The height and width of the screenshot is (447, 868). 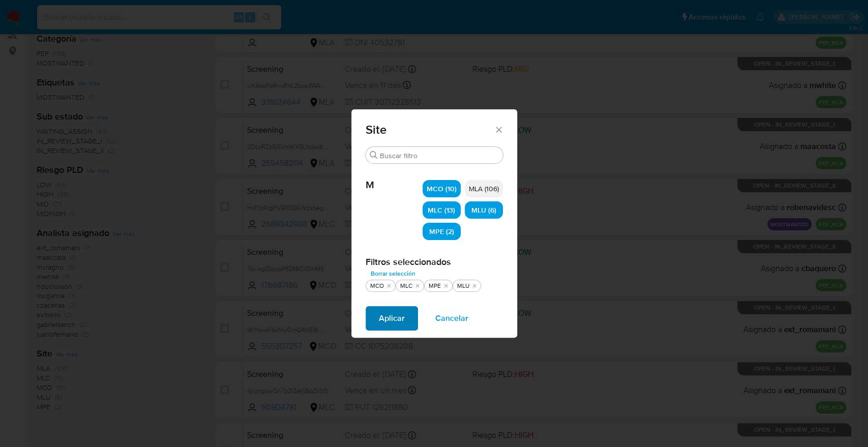 What do you see at coordinates (434, 262) in the screenshot?
I see `h2: Filtros seleccionados` at bounding box center [434, 262].